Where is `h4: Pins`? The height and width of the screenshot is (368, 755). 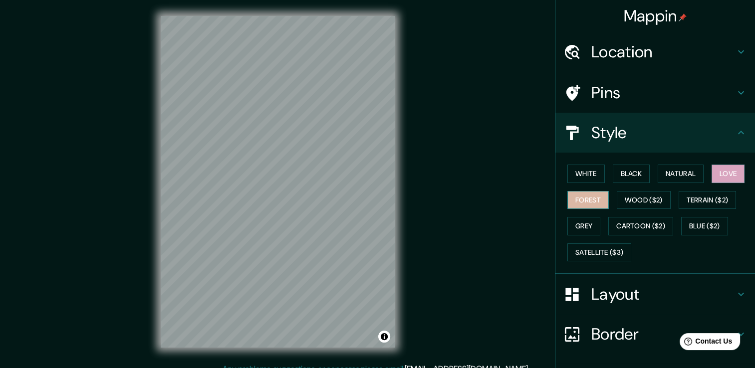
h4: Pins is located at coordinates (663, 93).